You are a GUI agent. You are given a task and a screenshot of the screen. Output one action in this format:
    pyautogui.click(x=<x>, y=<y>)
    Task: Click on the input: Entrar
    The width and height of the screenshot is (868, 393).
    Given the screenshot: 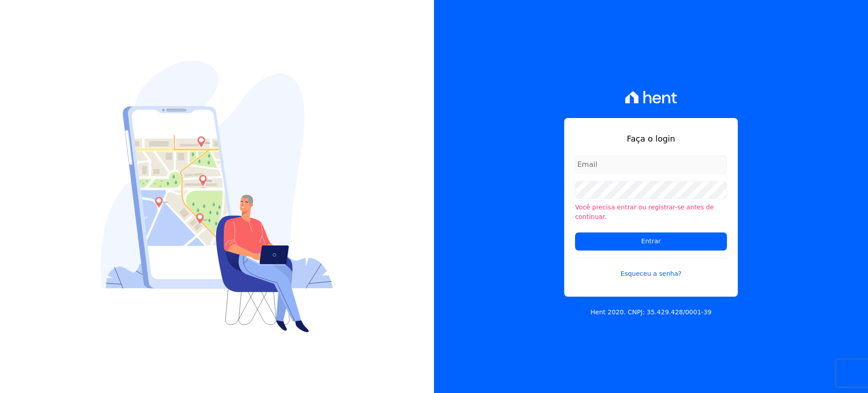 What is the action you would take?
    pyautogui.click(x=651, y=242)
    